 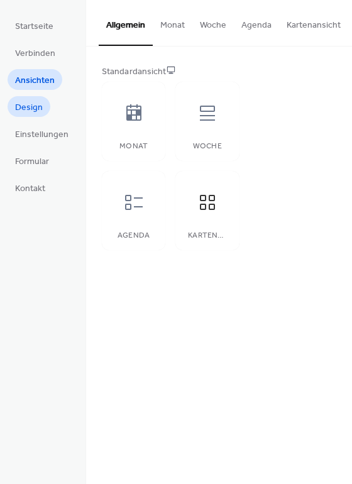 What do you see at coordinates (32, 160) in the screenshot?
I see `a: Formular` at bounding box center [32, 160].